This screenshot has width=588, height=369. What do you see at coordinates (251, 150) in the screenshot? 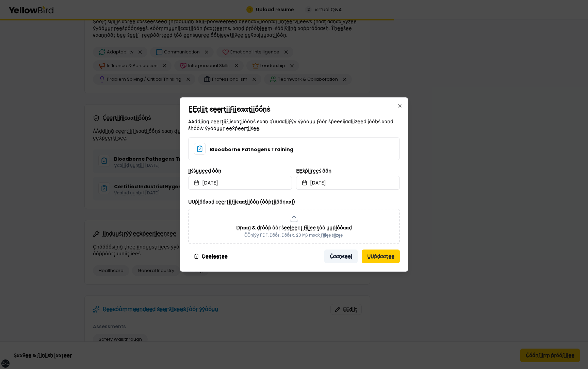
I see `h3: Bloodborne Pathogens Training` at bounding box center [251, 150].